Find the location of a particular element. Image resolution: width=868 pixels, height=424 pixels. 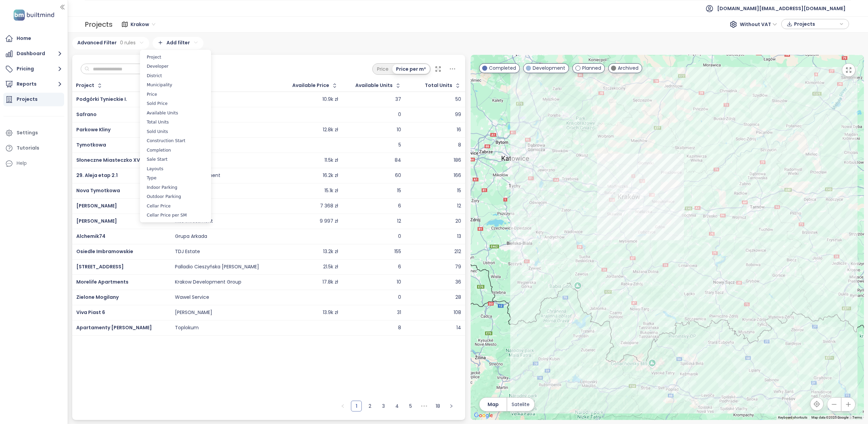

span: Cellar Price is located at coordinates (176, 206).